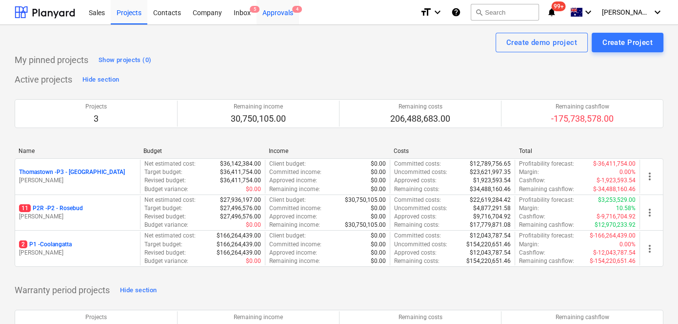 The height and width of the screenshot is (324, 678). I want to click on p: P1 - Coolangatta, so click(45, 244).